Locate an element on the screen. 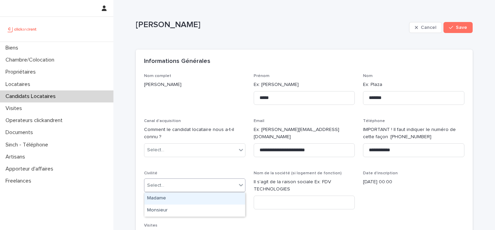 This screenshot has height=230, width=495. div: Madame is located at coordinates (195, 198).